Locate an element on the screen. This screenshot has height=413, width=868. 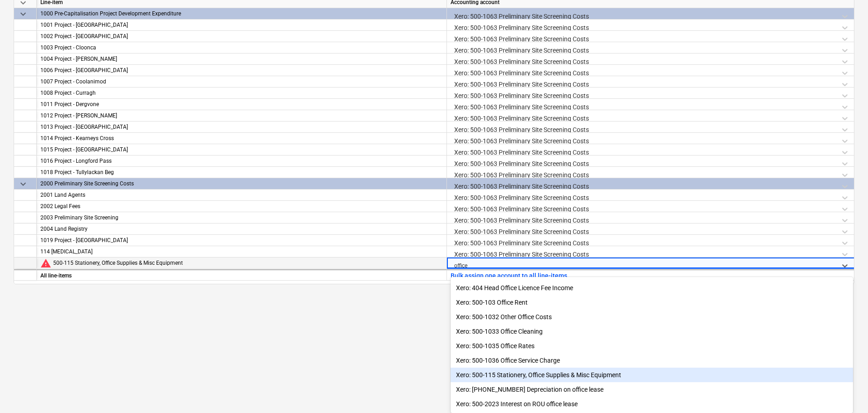
div: Xero: 404 Head Office Licence Fee Income is located at coordinates (651, 289).